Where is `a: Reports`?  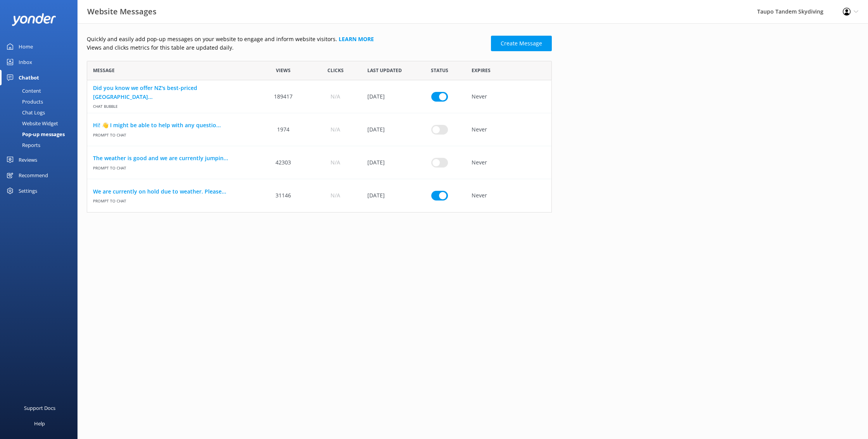
a: Reports is located at coordinates (42, 144).